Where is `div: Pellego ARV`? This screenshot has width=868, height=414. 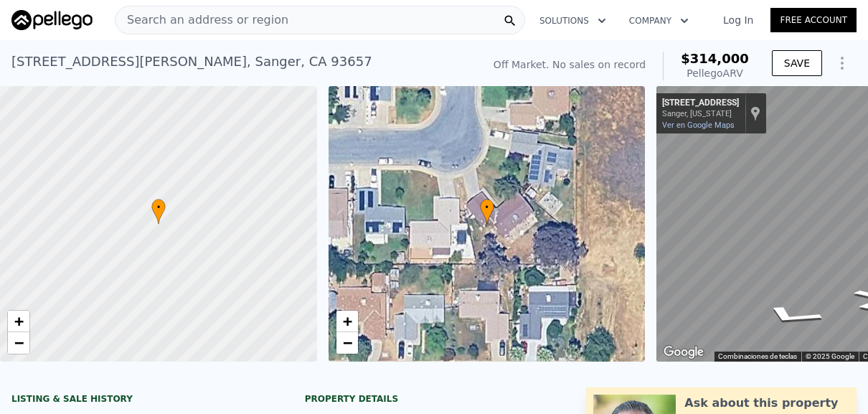
div: Pellego ARV is located at coordinates (715, 73).